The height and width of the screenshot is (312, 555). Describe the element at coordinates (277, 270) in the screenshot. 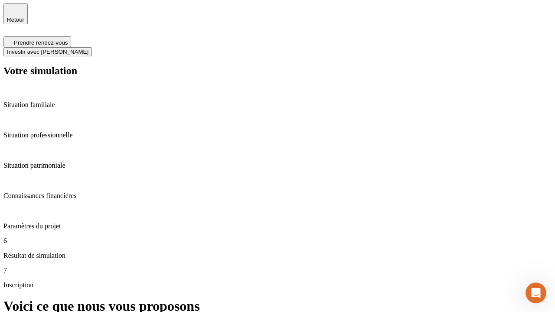

I see `p: 7` at that location.